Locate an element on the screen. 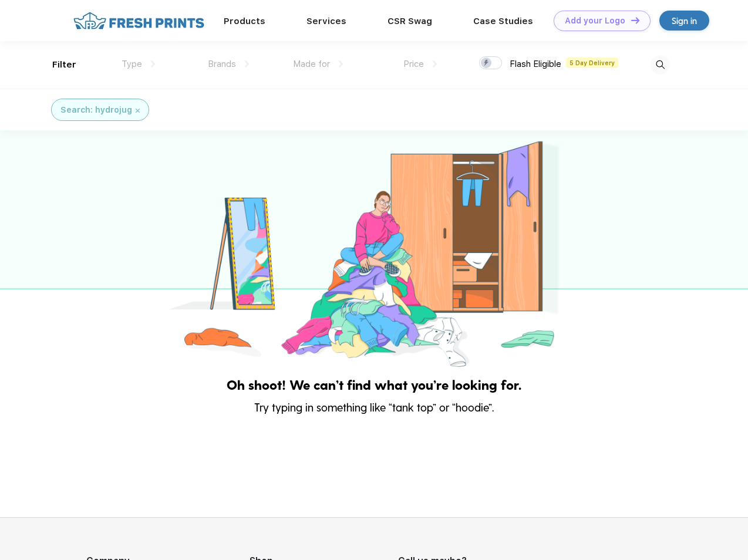 The image size is (748, 560). span: Price is located at coordinates (413, 64).